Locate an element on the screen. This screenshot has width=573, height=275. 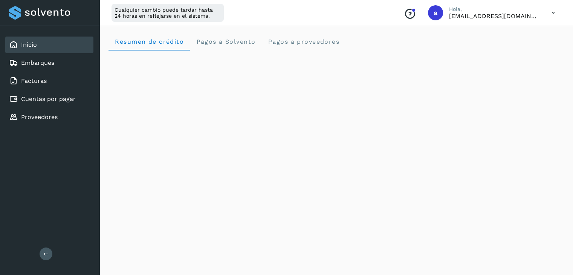
span: Resumen de crédito is located at coordinates (149, 41).